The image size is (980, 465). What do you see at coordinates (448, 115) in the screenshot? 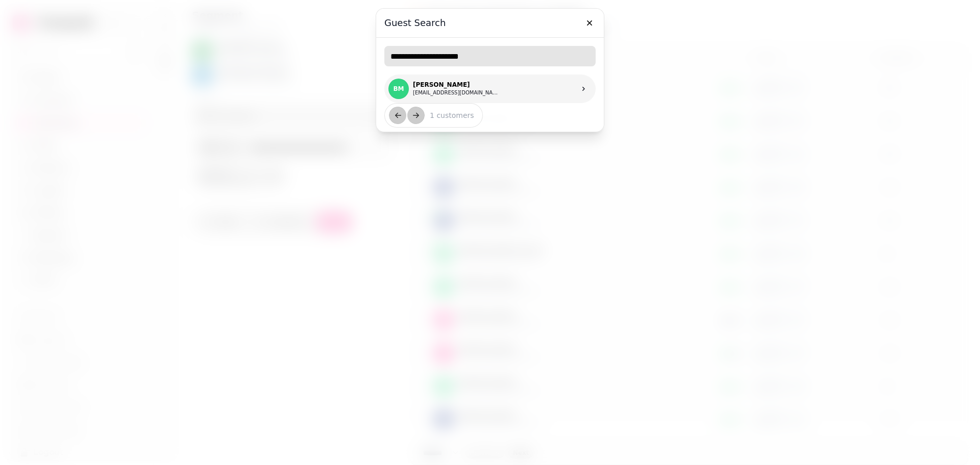
I see `p: 1 customers` at bounding box center [448, 115].